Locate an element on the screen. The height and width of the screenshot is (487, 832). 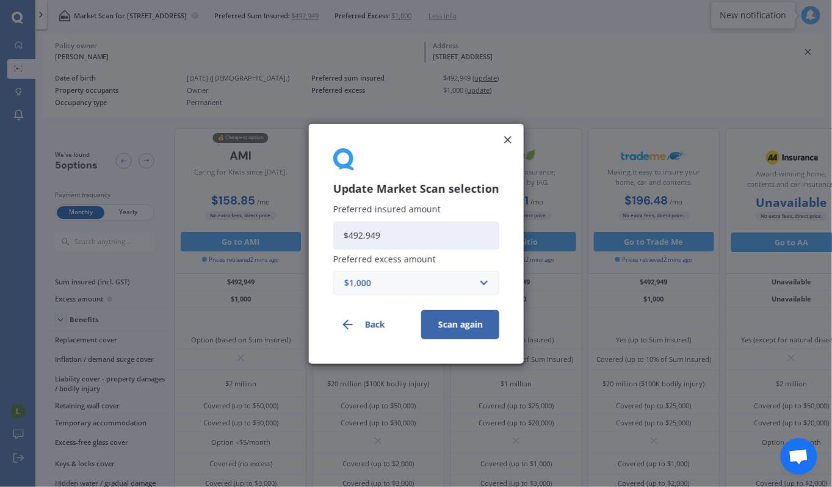
div: $1,000 is located at coordinates (409, 283).